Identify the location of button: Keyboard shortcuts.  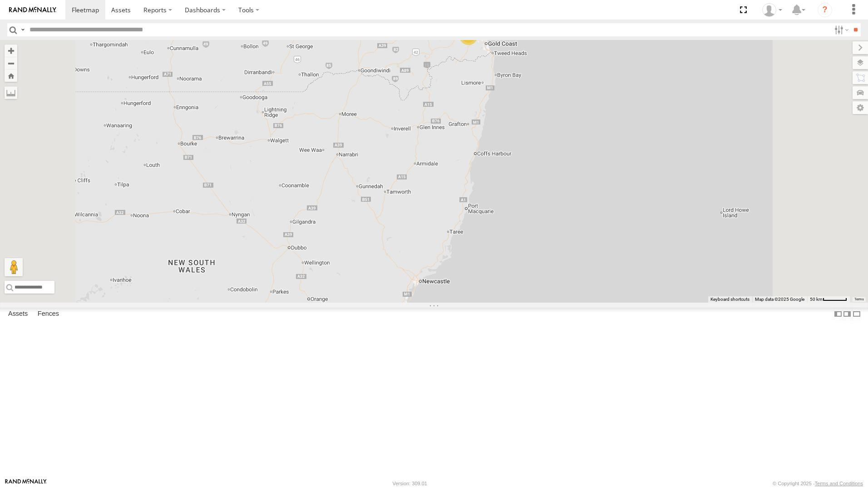
(730, 299).